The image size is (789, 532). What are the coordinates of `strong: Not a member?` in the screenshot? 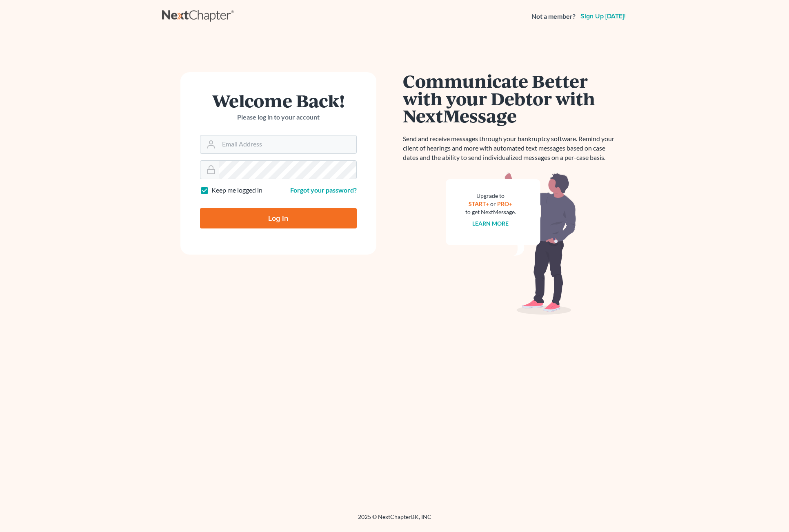 It's located at (554, 17).